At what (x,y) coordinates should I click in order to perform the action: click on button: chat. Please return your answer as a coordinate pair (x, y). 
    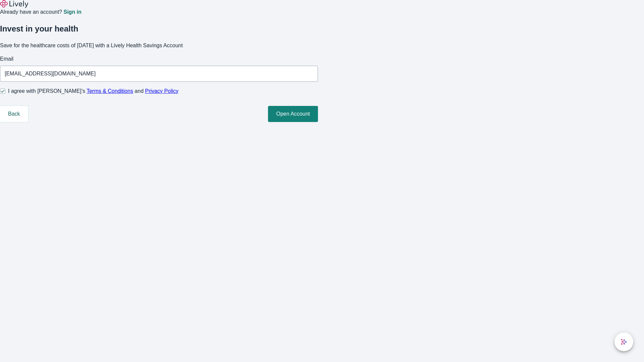
    Looking at the image, I should click on (624, 342).